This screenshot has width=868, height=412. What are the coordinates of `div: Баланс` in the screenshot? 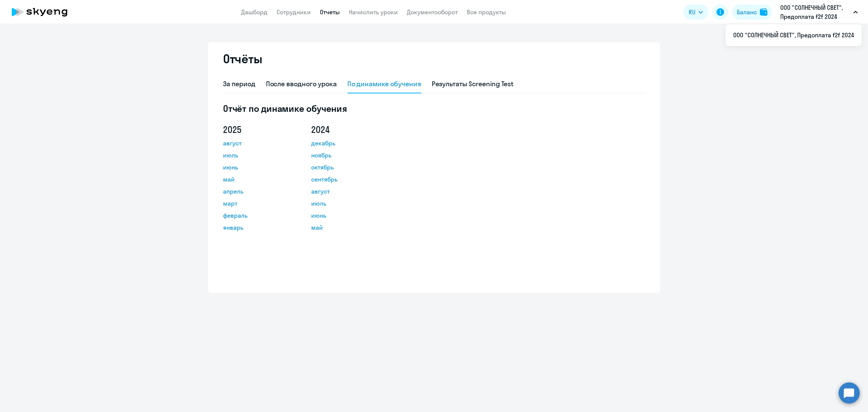 It's located at (747, 12).